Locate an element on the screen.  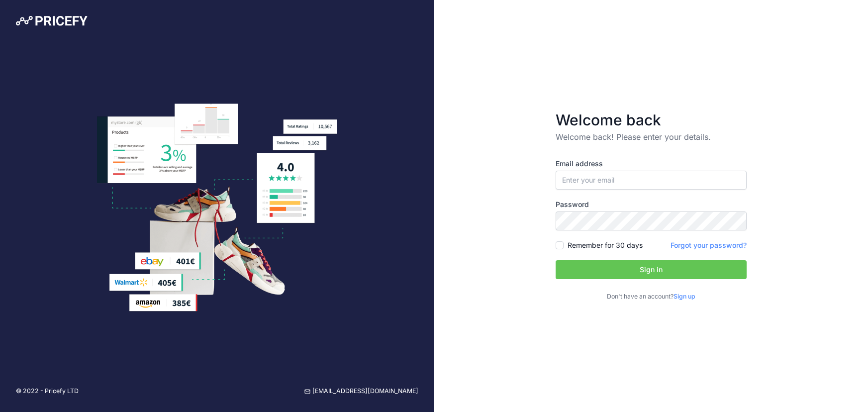
img: Pricefy is located at coordinates (52, 21).